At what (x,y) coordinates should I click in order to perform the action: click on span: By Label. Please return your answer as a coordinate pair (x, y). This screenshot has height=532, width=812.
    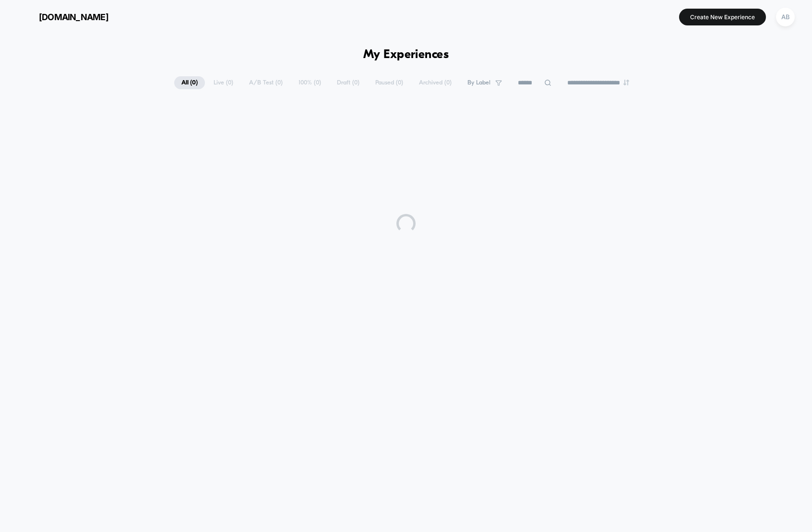
    Looking at the image, I should click on (479, 83).